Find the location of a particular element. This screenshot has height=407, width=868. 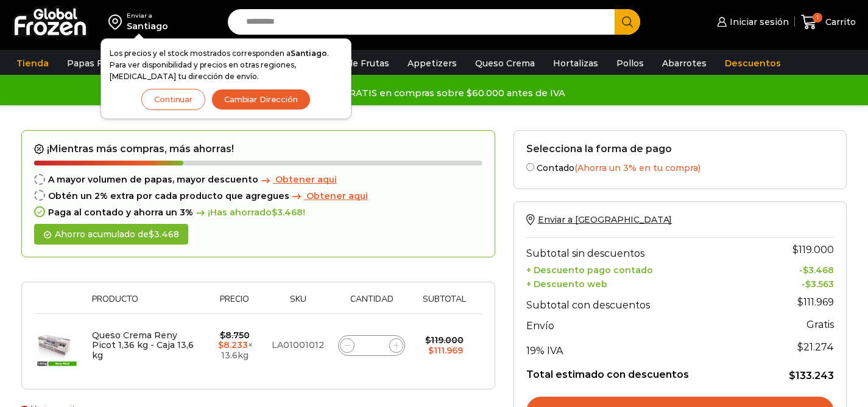

td: × 13.6kg is located at coordinates (234, 346).